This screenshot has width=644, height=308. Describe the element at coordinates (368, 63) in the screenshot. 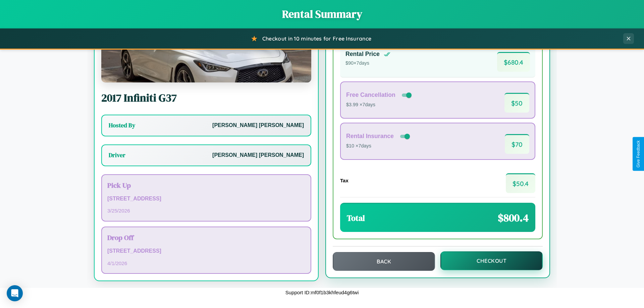

I see `p: $ 90 × 7 days` at that location.